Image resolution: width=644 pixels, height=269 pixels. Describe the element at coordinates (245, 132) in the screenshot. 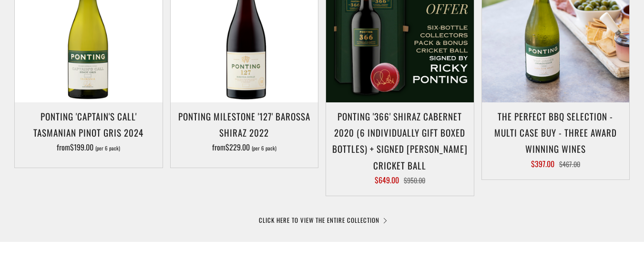

I see `a: Ponting Milestone '127' Barossa Shiraz 2022 from$229.00 (per 6 pack)` at that location.